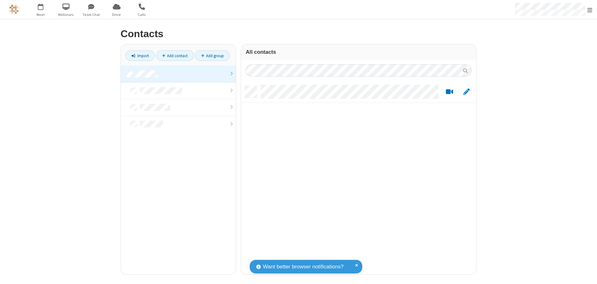 This screenshot has height=284, width=597. Describe the element at coordinates (117, 15) in the screenshot. I see `span: Drive` at that location.